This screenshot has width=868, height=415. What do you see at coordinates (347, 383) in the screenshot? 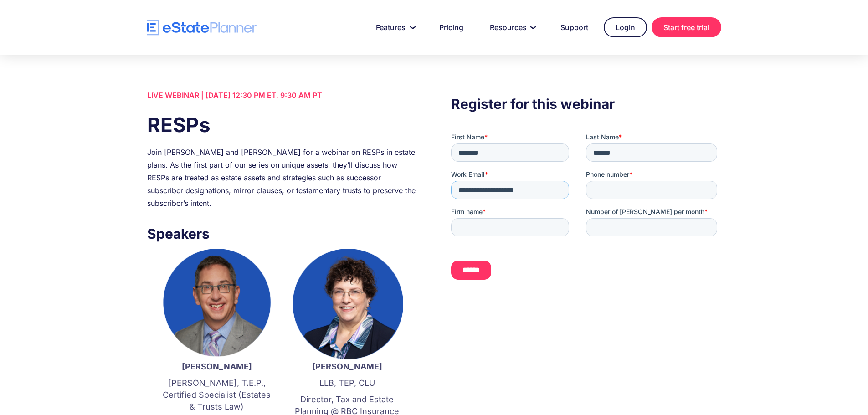
I see `p: LLB, TEP, CLU` at bounding box center [347, 383].